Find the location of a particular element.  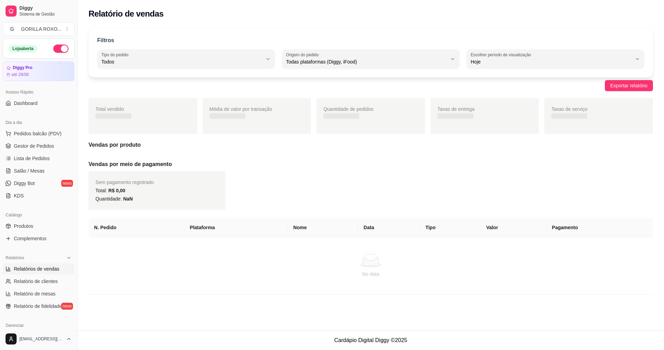

span: Total: is located at coordinates (110, 191).